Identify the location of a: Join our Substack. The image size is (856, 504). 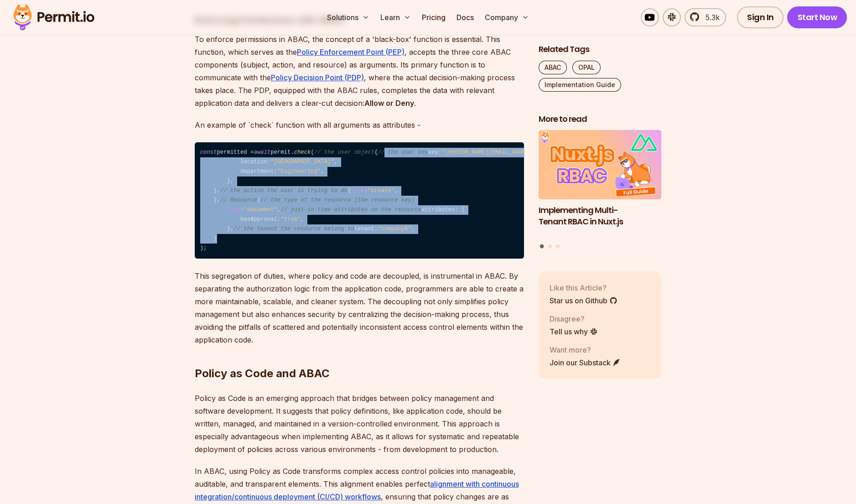
(585, 362).